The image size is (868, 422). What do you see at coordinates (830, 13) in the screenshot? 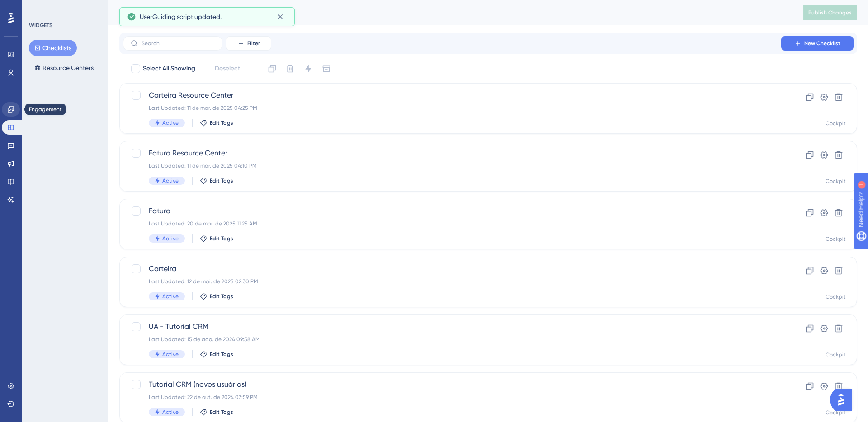
I see `span: Publish Changes` at bounding box center [830, 13].